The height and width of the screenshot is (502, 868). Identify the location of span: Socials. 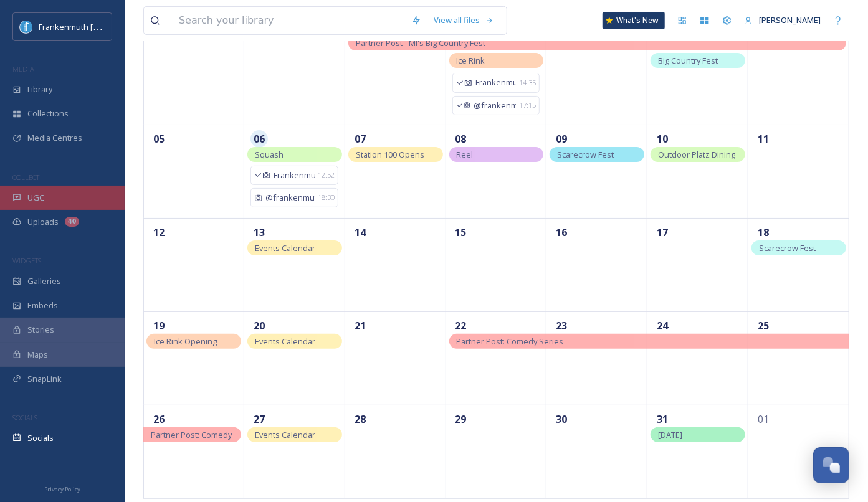
(41, 438).